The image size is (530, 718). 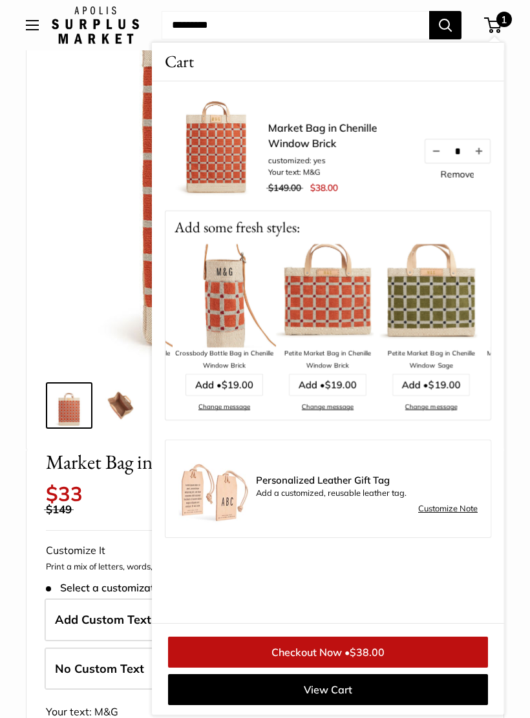 I want to click on div: Crossbody Bottle Bag in Chenille Window Brick, so click(x=224, y=359).